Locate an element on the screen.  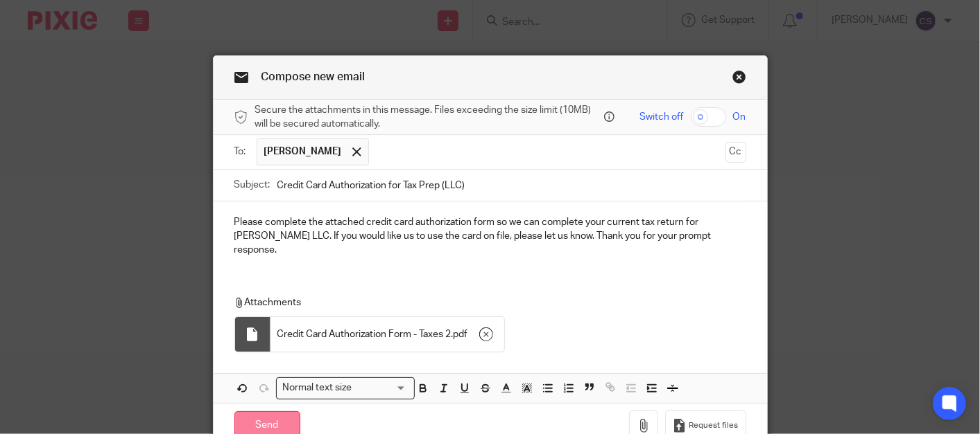
span: Normal text size is located at coordinates (317, 388).